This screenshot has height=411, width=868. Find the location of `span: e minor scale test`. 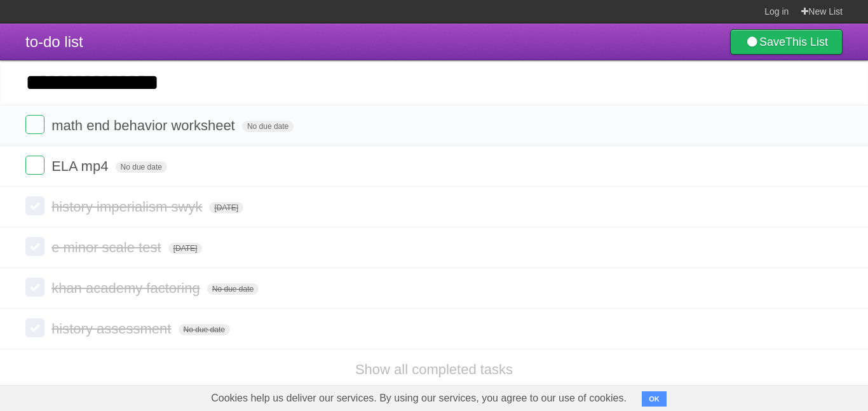

span: e minor scale test is located at coordinates (108, 247).